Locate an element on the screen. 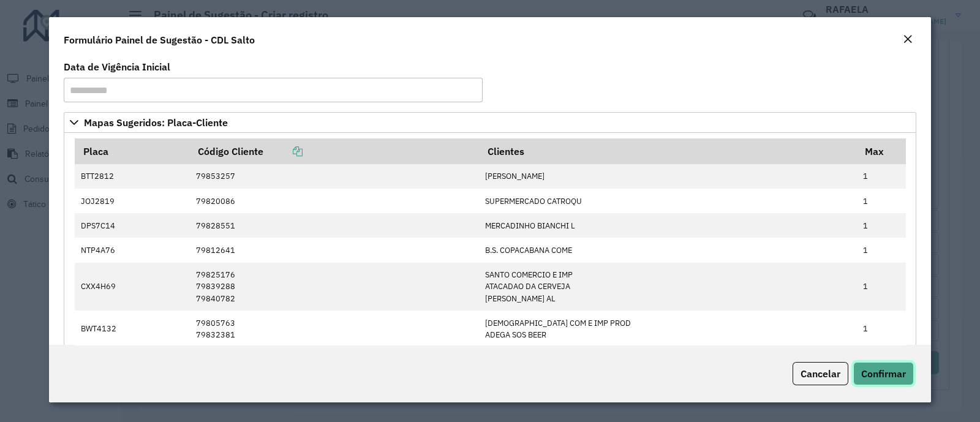 The image size is (980, 422). button: Cancelar is located at coordinates (821, 374).